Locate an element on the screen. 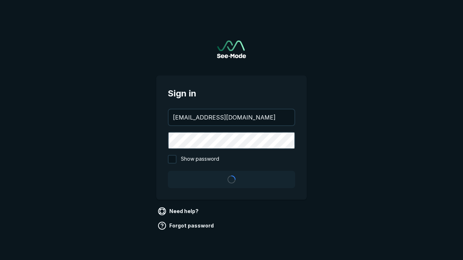 This screenshot has width=463, height=260. span: Sign in is located at coordinates (231, 94).